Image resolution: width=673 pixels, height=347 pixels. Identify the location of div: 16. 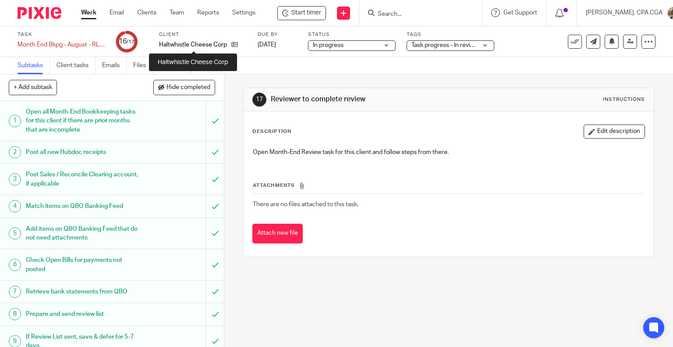
(127, 41).